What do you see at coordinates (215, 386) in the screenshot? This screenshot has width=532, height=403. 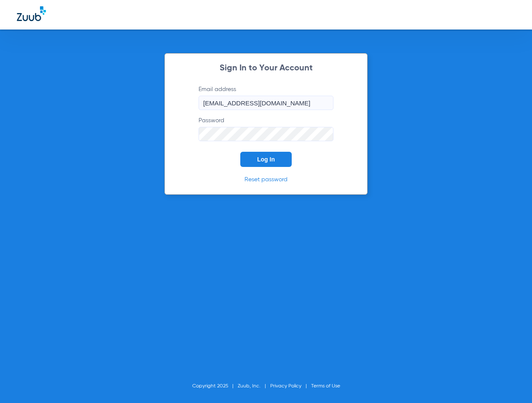 I see `li: Copyright 2025` at bounding box center [215, 386].